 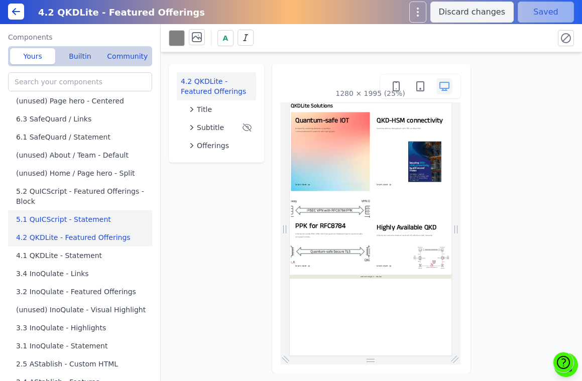 I want to click on span: Subtitle, so click(x=210, y=127).